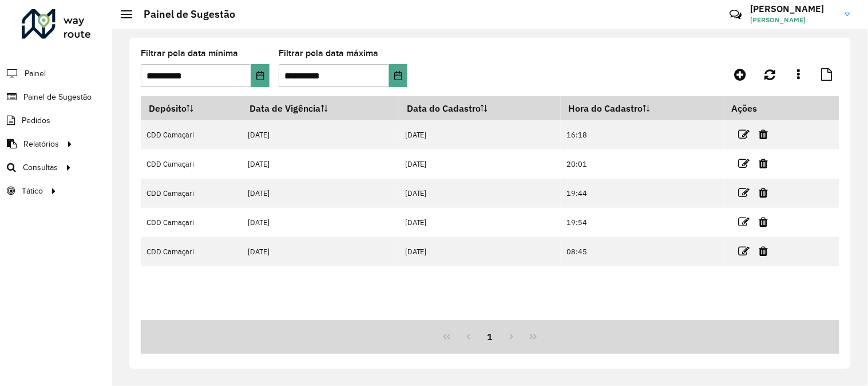  What do you see at coordinates (32, 191) in the screenshot?
I see `span: Tático` at bounding box center [32, 191].